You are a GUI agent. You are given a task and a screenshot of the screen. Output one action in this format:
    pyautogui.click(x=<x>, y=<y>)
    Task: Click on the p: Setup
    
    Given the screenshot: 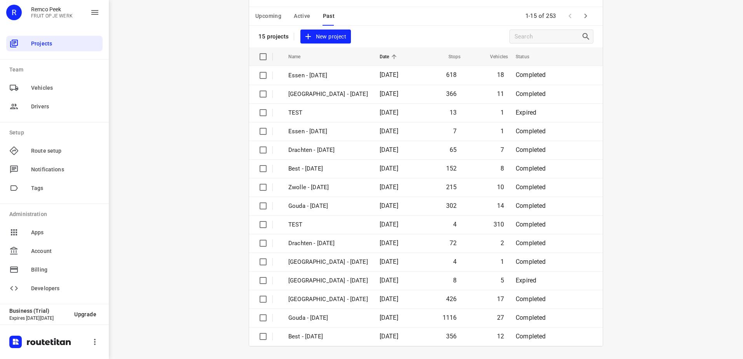 What is the action you would take?
    pyautogui.click(x=56, y=133)
    